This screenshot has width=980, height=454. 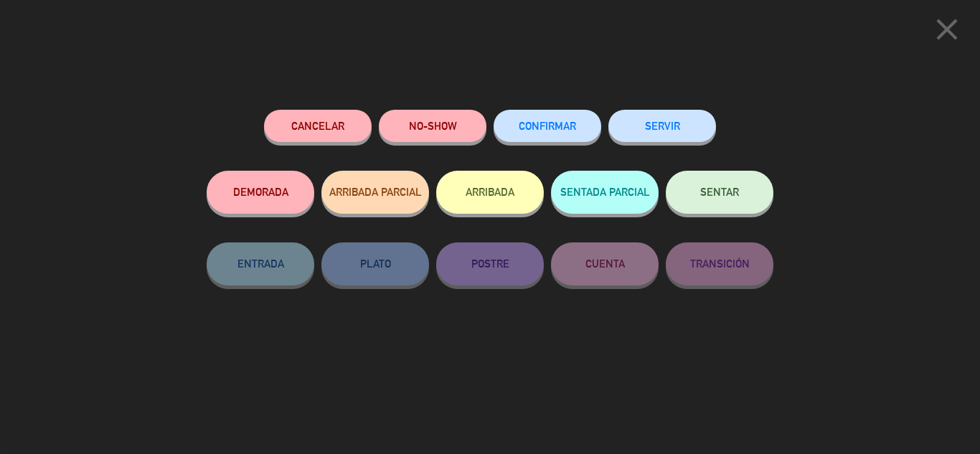 What do you see at coordinates (547, 125) in the screenshot?
I see `button: CONFIRMAR` at bounding box center [547, 125].